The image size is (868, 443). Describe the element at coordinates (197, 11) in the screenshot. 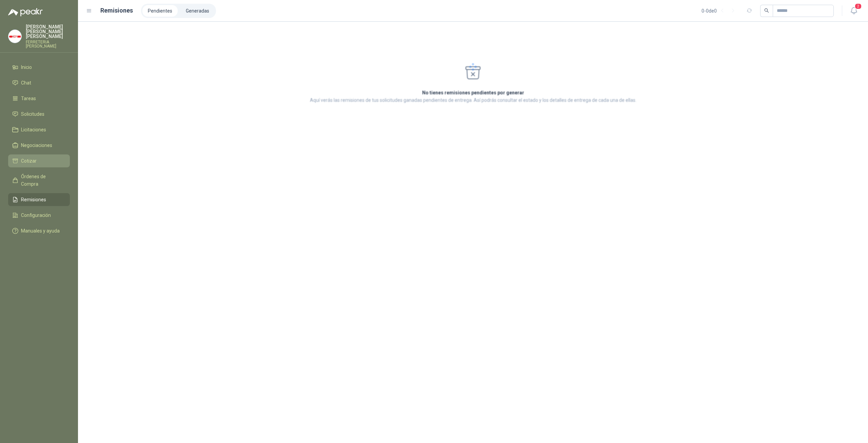

I see `a: Generadas` at that location.